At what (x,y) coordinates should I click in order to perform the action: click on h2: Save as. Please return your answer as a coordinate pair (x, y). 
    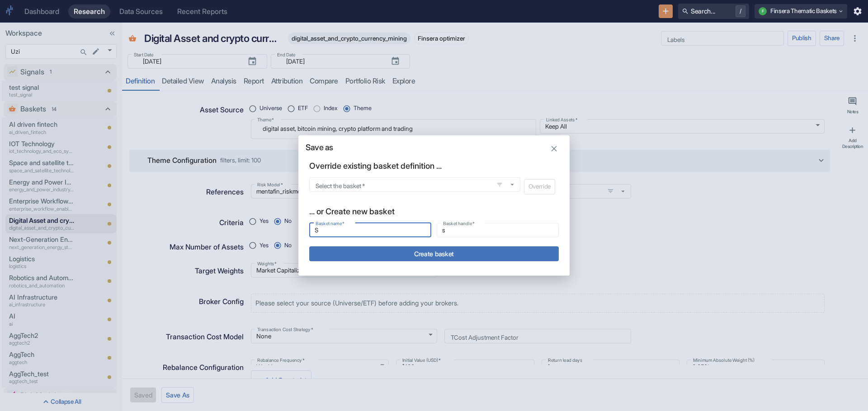
    Looking at the image, I should click on (434, 144).